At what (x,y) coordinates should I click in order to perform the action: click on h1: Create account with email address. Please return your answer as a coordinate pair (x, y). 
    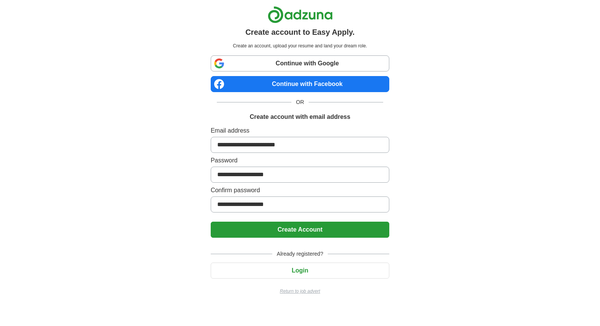
    Looking at the image, I should click on (300, 117).